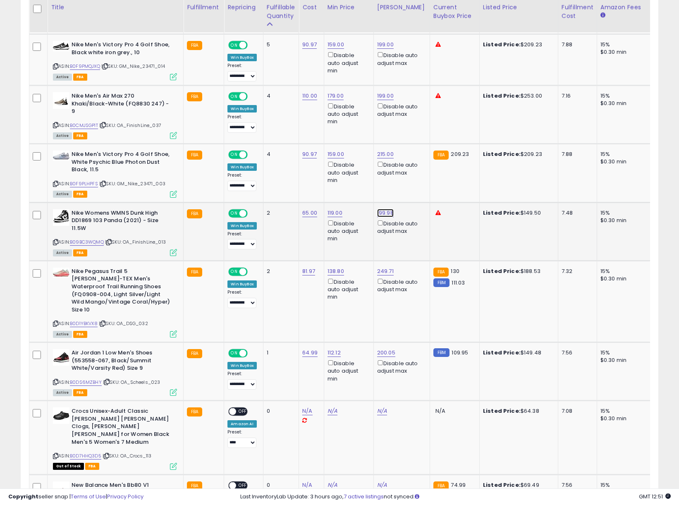 The width and height of the screenshot is (679, 505). What do you see at coordinates (121, 163) in the screenshot?
I see `b: Nike Men's Victory Pro 4 Golf Shoe, White Psychic Blue Photon Dust Black, 11.5` at bounding box center [121, 163].